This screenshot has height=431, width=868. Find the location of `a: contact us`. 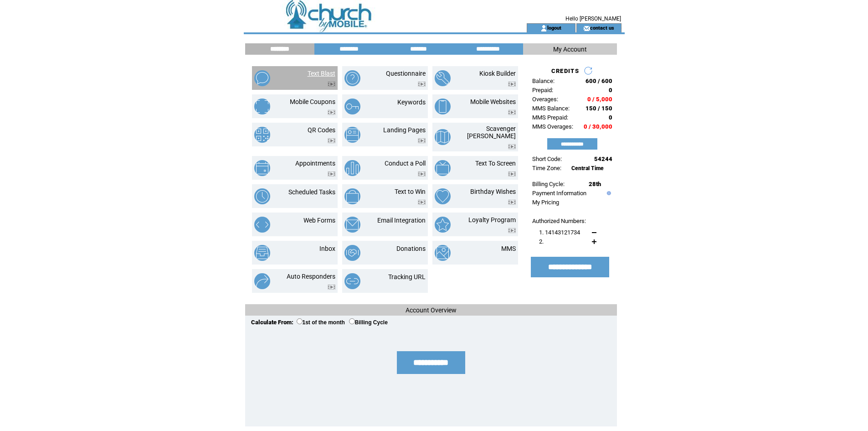

a: contact us is located at coordinates (602, 28).